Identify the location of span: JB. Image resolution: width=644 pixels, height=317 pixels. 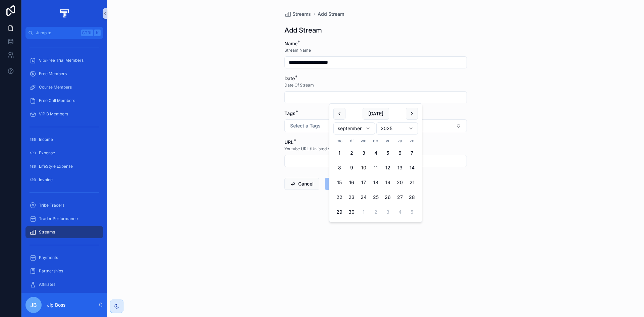
(34, 305).